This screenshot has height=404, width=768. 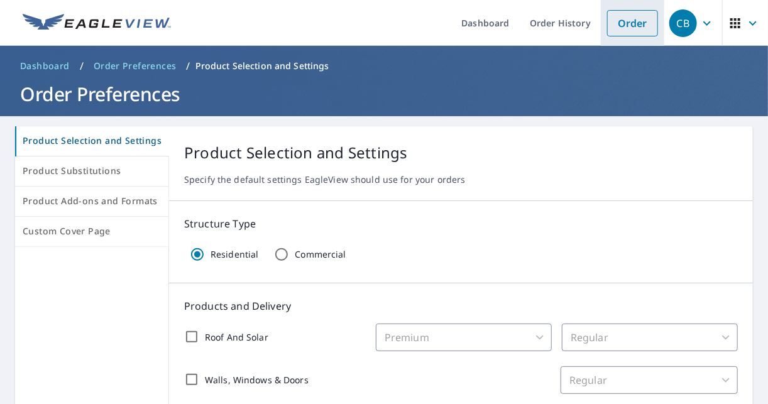 I want to click on p: Structure Type, so click(x=461, y=224).